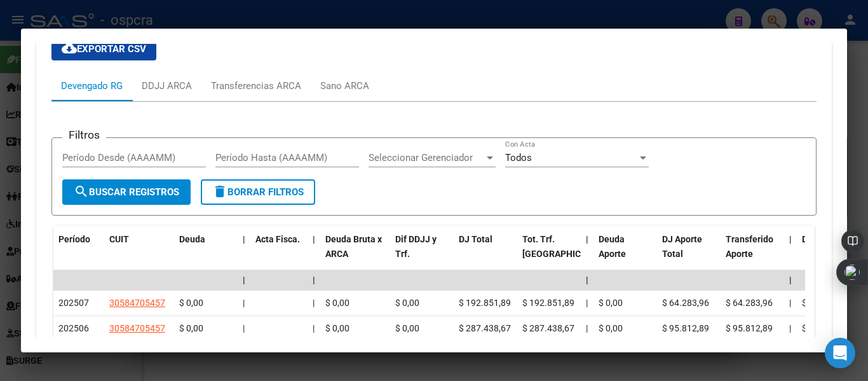 The height and width of the screenshot is (381, 868). Describe the element at coordinates (258, 192) in the screenshot. I see `button: Borrar Filtros` at that location.